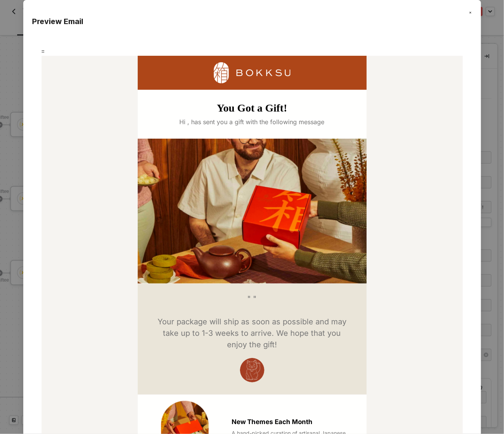 The height and width of the screenshot is (434, 504). Describe the element at coordinates (252, 333) in the screenshot. I see `span: Your package will ship as soon as possible and may take up to 1-3 weeks to arrive. We hope that y...` at that location.